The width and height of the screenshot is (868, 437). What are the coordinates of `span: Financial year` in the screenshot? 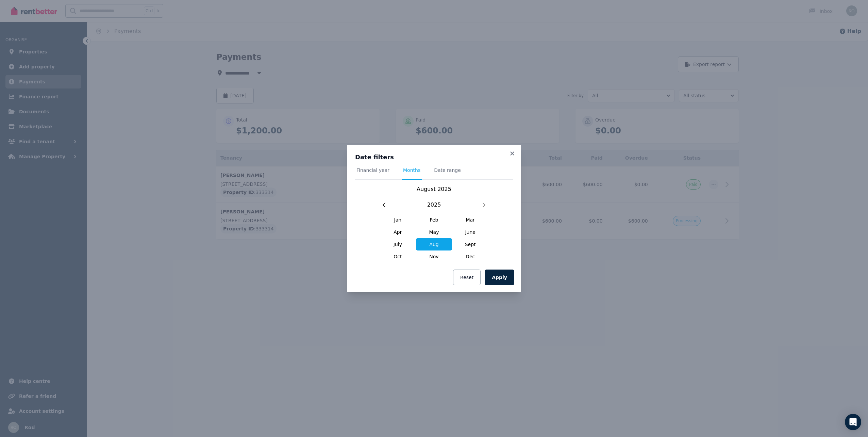 It's located at (373, 170).